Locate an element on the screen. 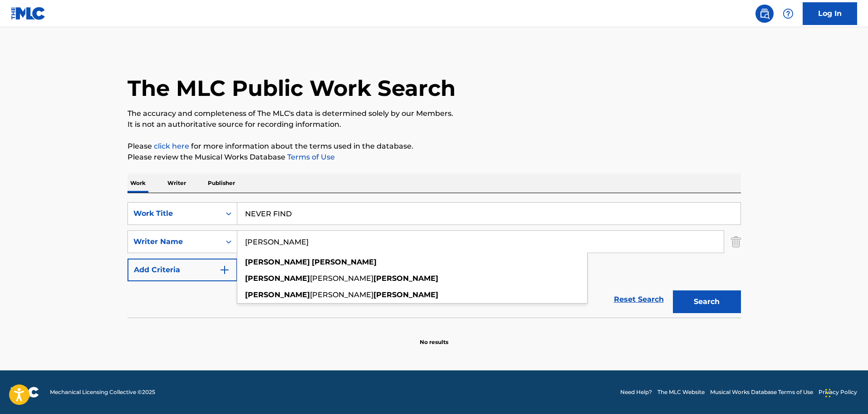 This screenshot has width=868, height=414. a: Public Search is located at coordinates (765, 14).